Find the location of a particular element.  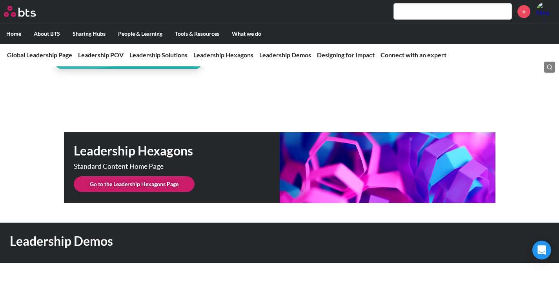

label: Sharing Hubs is located at coordinates (89, 34).